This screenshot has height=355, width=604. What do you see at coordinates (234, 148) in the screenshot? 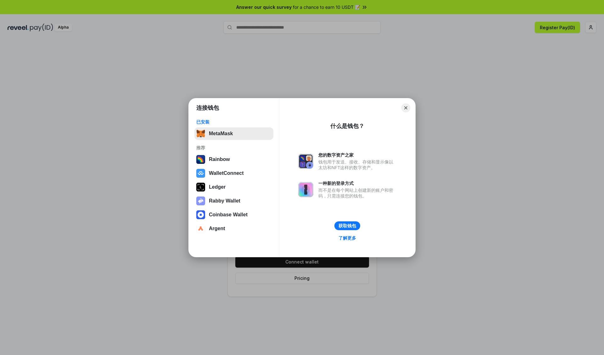
I see `div: 推荐` at bounding box center [234, 148].